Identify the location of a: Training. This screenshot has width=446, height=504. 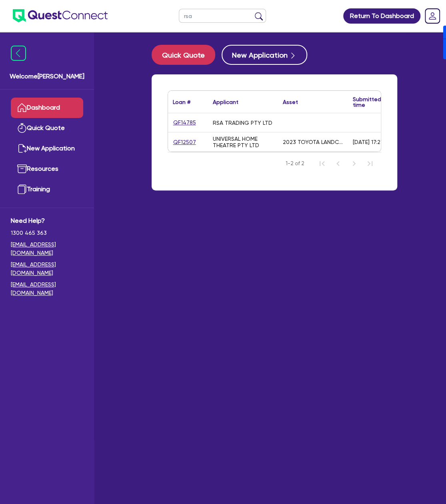
(47, 189).